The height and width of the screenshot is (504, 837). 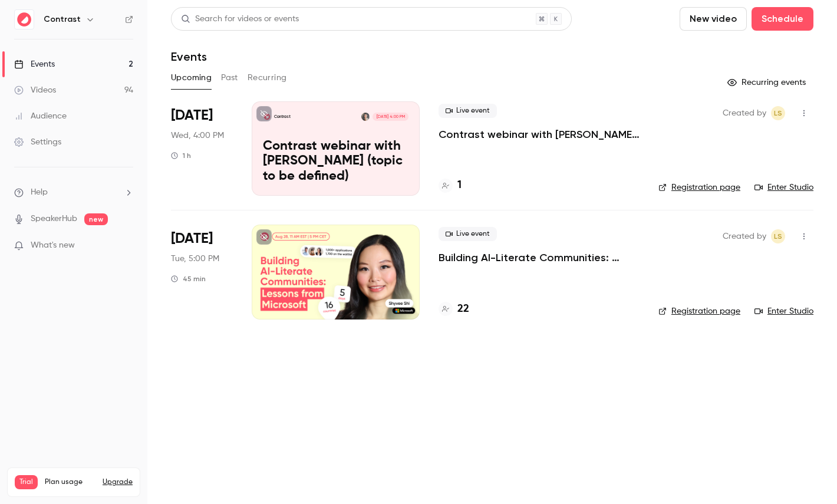 I want to click on div: Dec 9 Tue, 11:00 AM (America/New York), so click(x=202, y=272).